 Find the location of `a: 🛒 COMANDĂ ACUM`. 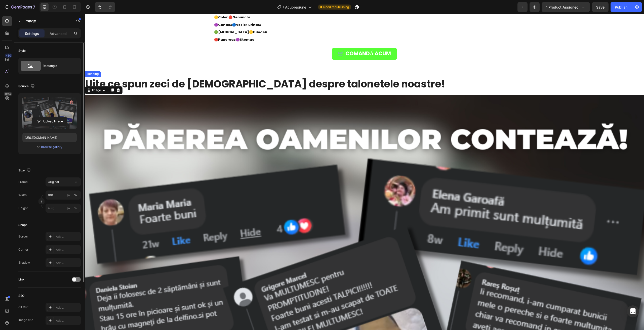

a: 🛒 COMANDĂ ACUM is located at coordinates (279, 39).